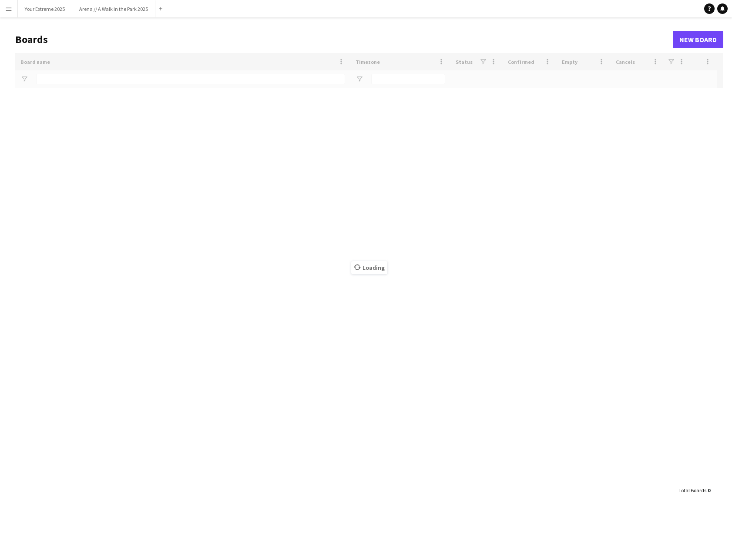 The width and height of the screenshot is (732, 560). What do you see at coordinates (113, 9) in the screenshot?
I see `button: Arena // A Walk in the Park 2025` at bounding box center [113, 9].